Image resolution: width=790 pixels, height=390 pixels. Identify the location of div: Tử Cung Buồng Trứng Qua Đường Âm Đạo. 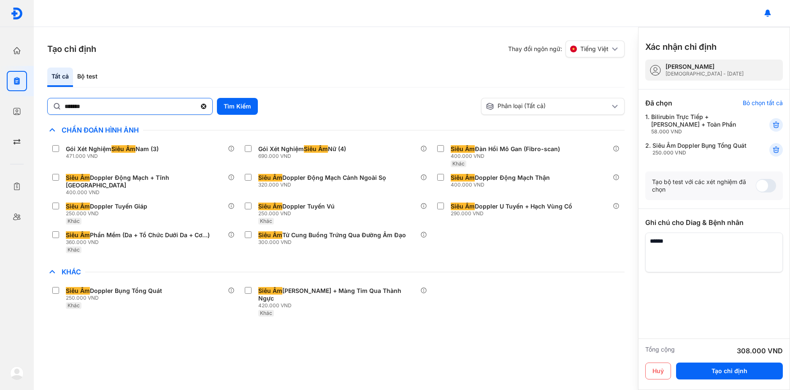
(332, 235).